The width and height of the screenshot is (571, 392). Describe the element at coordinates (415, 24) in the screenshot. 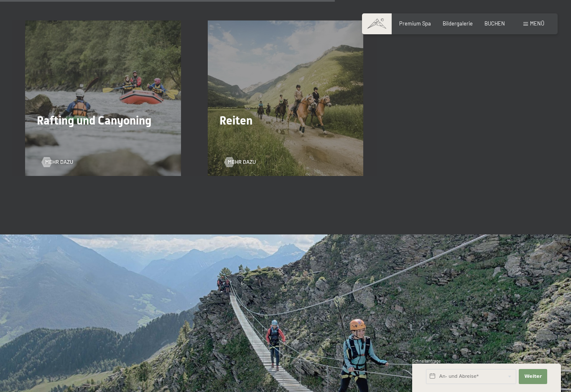

I see `a: Premium Spa` at that location.